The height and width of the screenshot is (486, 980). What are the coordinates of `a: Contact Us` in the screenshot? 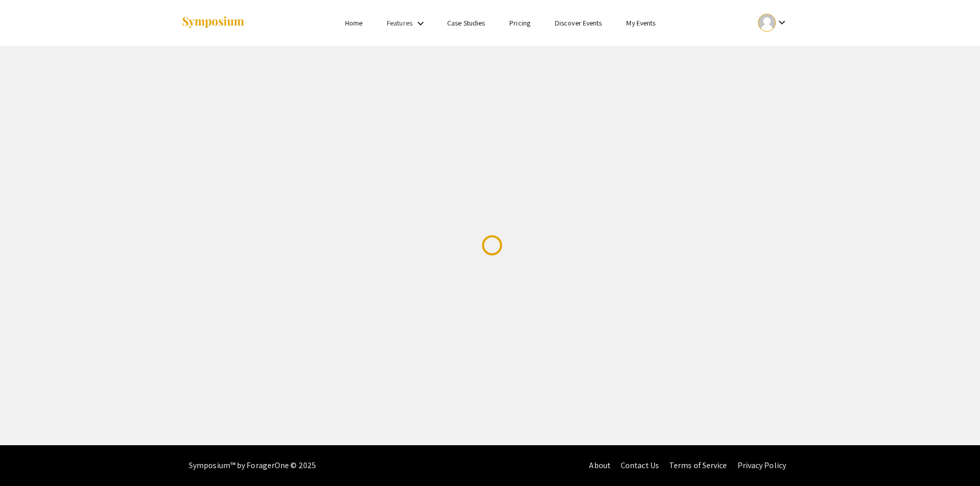 It's located at (640, 465).